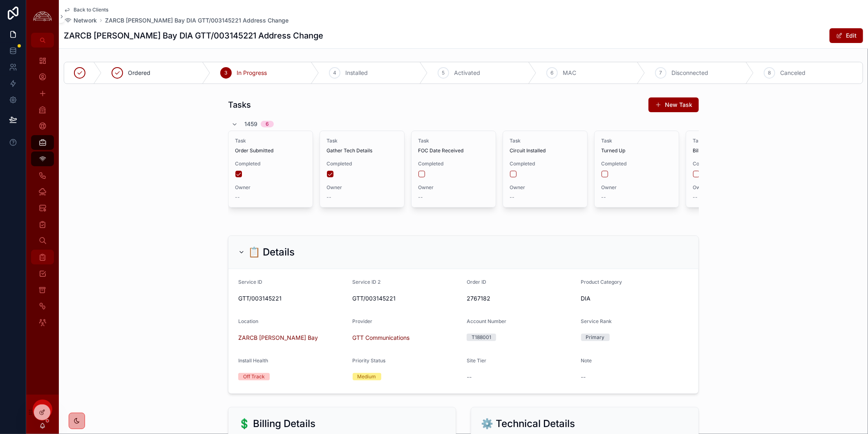 The height and width of the screenshot is (434, 868). I want to click on span: Note, so click(586, 360).